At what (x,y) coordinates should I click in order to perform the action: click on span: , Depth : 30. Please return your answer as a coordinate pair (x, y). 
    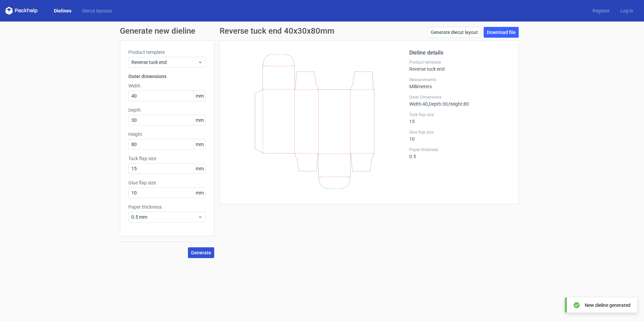
    Looking at the image, I should click on (437, 104).